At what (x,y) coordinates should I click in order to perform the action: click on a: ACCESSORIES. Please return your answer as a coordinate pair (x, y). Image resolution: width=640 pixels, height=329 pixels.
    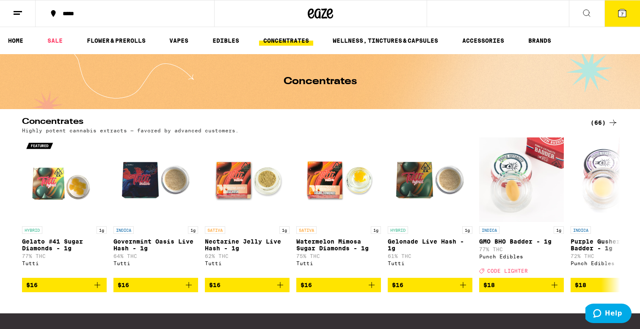
    Looking at the image, I should click on (483, 41).